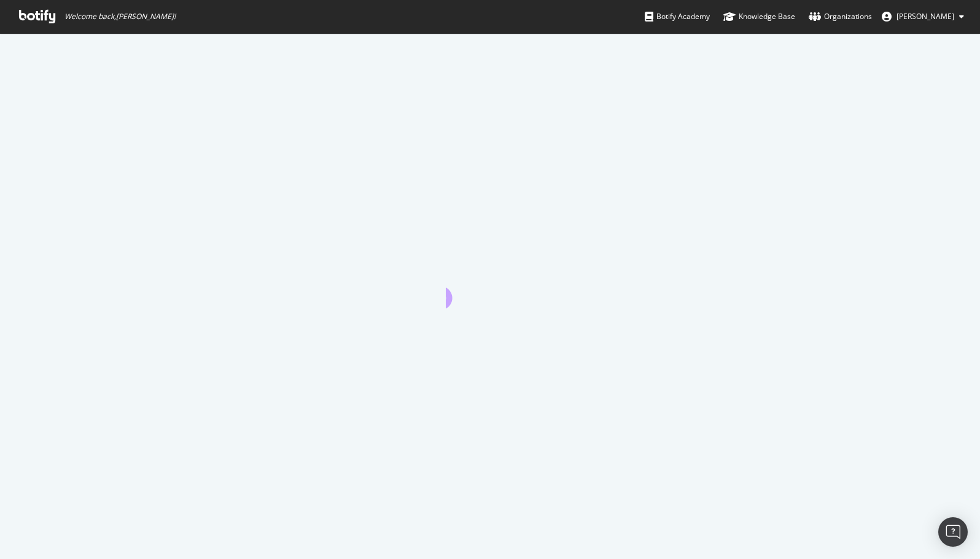  Describe the element at coordinates (759, 16) in the screenshot. I see `div: Knowledge Base` at that location.